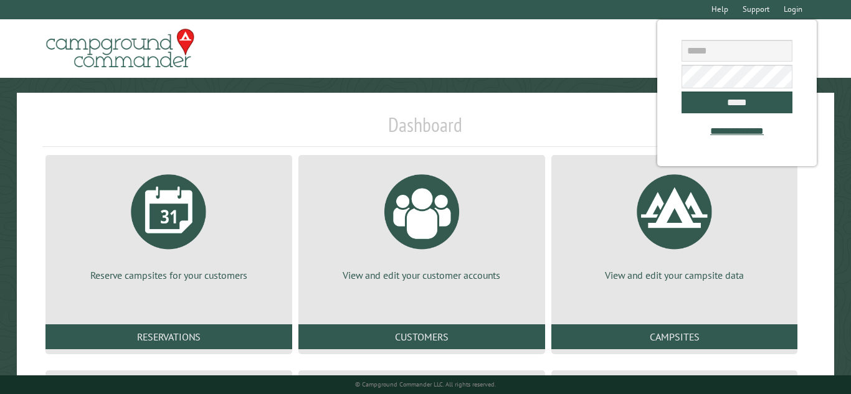 Image resolution: width=851 pixels, height=394 pixels. I want to click on p: Reserve campsites for your customers, so click(169, 275).